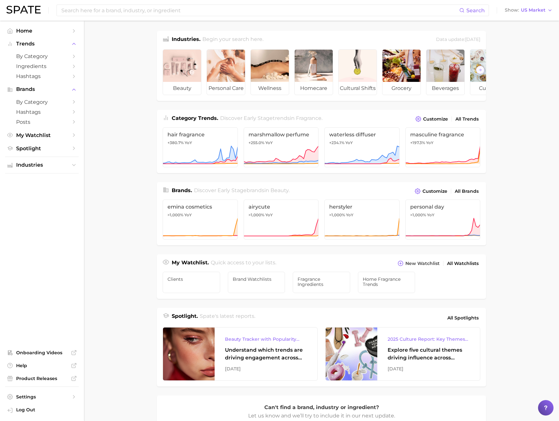 This screenshot has width=559, height=421. Describe the element at coordinates (467, 119) in the screenshot. I see `span: All Trends` at that location.